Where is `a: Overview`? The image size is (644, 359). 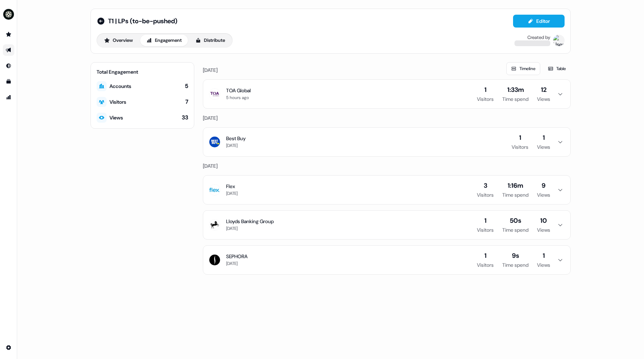
a: Overview is located at coordinates (118, 40).